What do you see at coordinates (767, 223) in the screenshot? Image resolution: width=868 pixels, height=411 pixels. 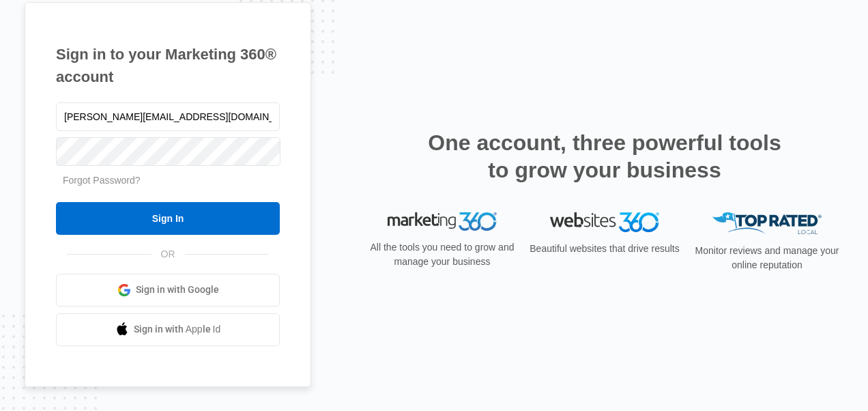 I see `img: Top Rated Local` at bounding box center [767, 223].